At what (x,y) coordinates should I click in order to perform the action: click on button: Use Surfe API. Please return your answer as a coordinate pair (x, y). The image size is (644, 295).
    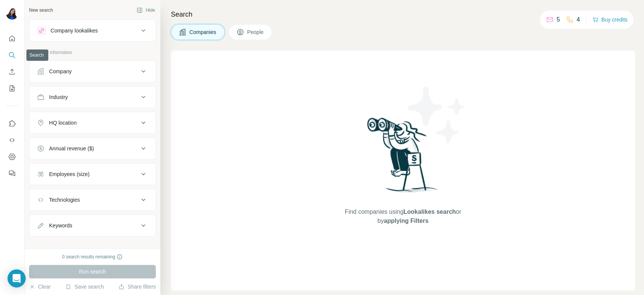
    Looking at the image, I should click on (12, 140).